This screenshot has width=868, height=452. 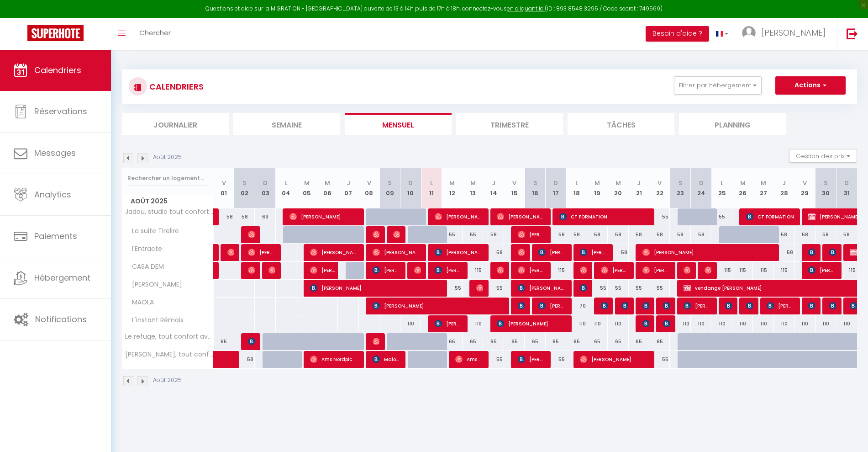 I want to click on span: Cassie, so click(x=272, y=270).